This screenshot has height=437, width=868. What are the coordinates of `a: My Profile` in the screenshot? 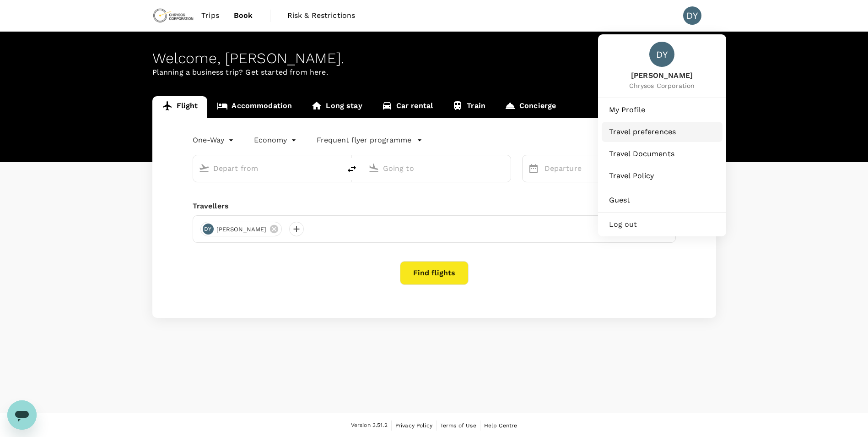 It's located at (662, 110).